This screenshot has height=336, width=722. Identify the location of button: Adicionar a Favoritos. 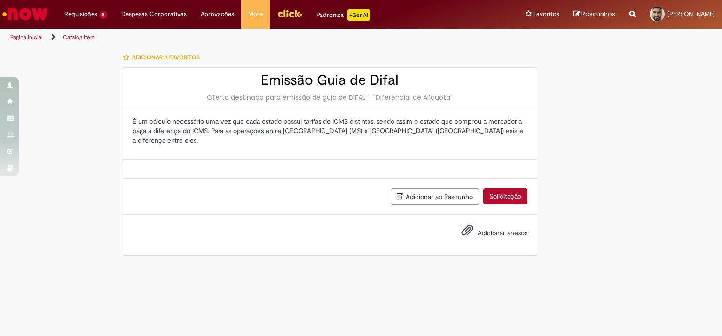
(164, 57).